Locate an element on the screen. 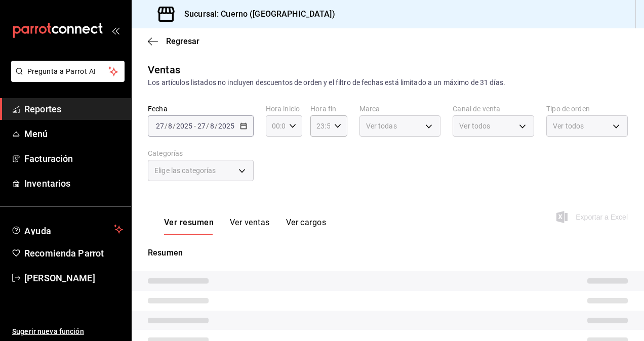 The width and height of the screenshot is (644, 341). div: navigation tabs is located at coordinates (245, 226).